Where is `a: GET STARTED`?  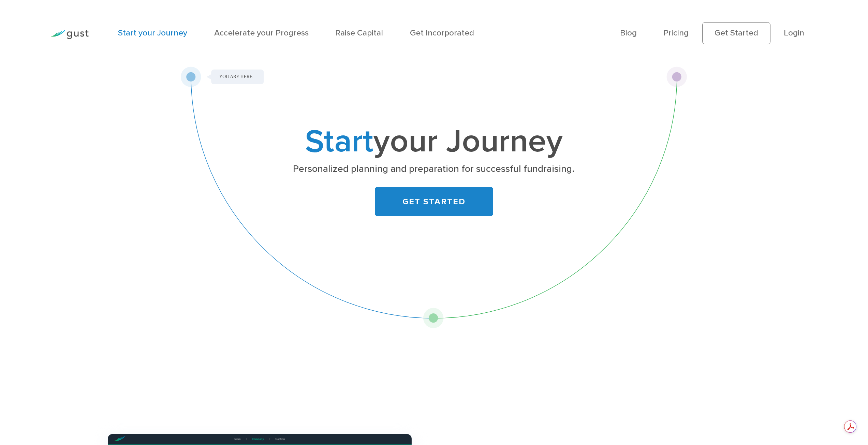
a: GET STARTED is located at coordinates (434, 202).